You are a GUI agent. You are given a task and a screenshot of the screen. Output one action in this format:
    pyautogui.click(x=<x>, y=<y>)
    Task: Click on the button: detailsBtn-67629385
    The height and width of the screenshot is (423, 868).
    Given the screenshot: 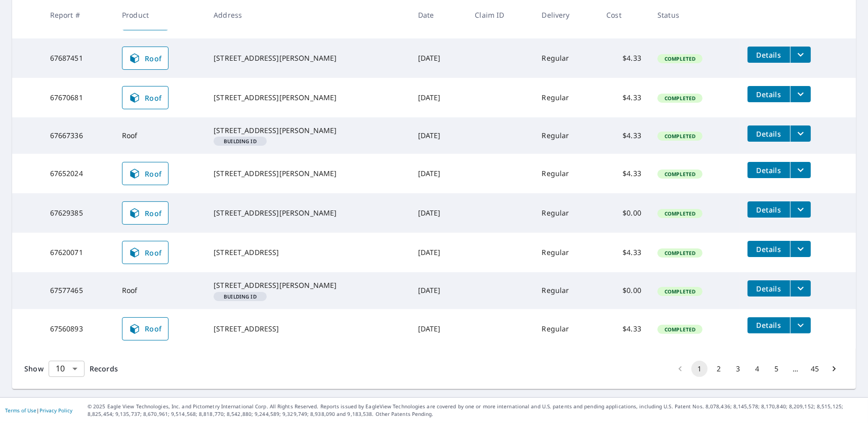 What is the action you would take?
    pyautogui.click(x=769, y=210)
    